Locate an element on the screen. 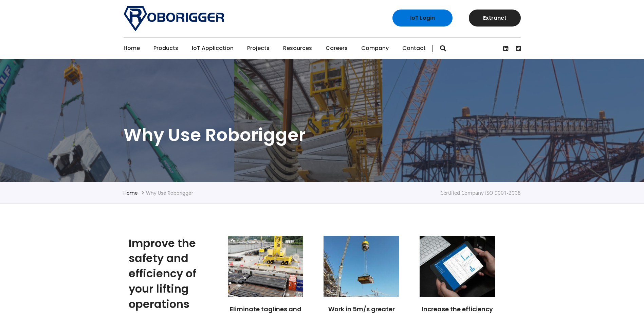 This screenshot has width=644, height=314. a: Products is located at coordinates (166, 48).